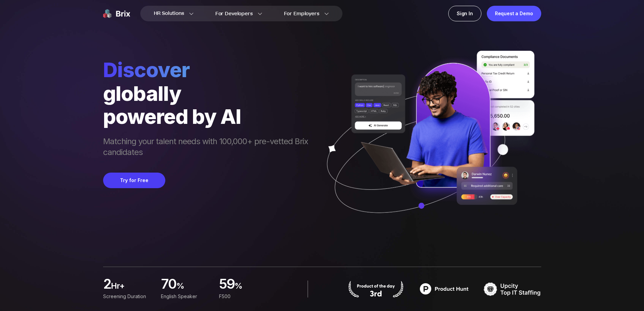  Describe the element at coordinates (234, 14) in the screenshot. I see `span: For Developers` at that location.